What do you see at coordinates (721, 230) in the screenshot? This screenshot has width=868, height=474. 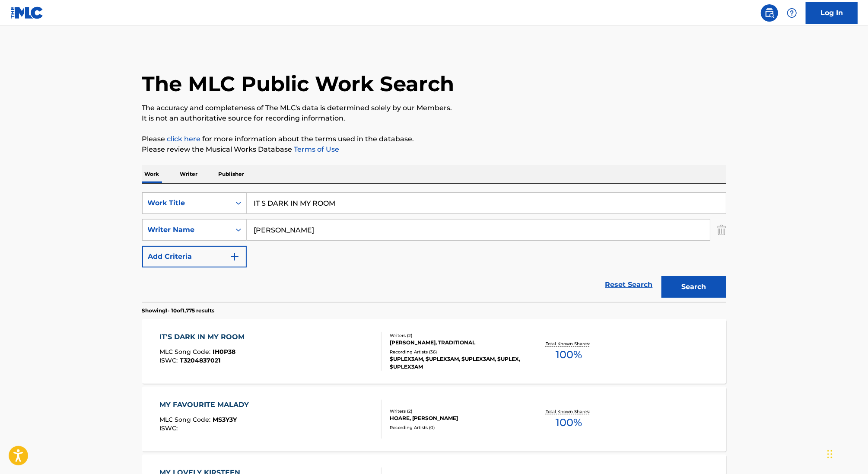 I see `img: Delete Criterion` at bounding box center [721, 230].